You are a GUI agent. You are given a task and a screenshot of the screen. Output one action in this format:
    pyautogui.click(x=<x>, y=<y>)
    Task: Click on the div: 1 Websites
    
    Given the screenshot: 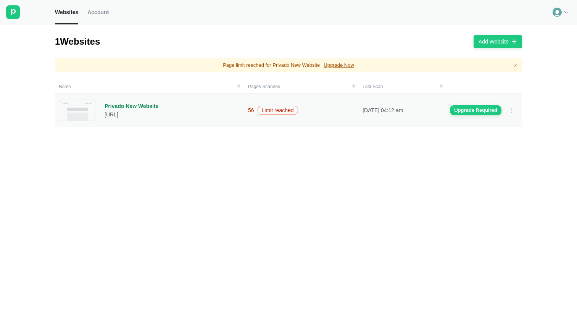 What is the action you would take?
    pyautogui.click(x=77, y=42)
    